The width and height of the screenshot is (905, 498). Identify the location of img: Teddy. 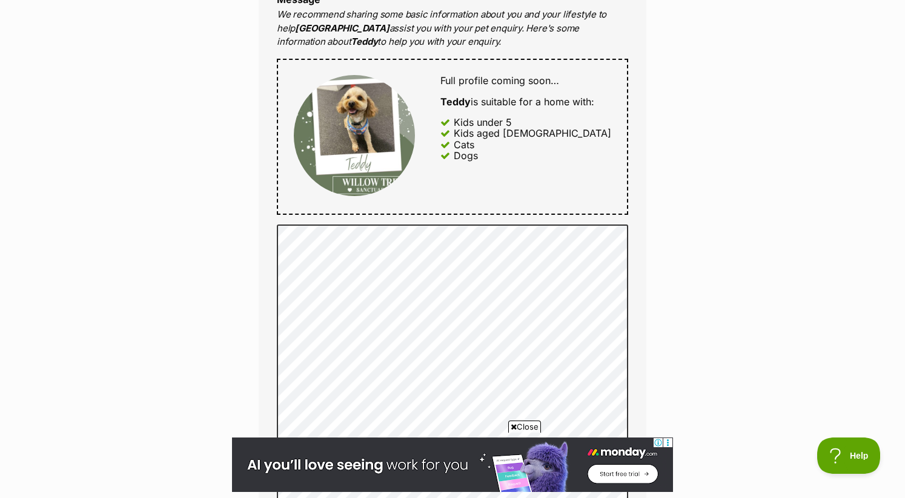
(354, 136).